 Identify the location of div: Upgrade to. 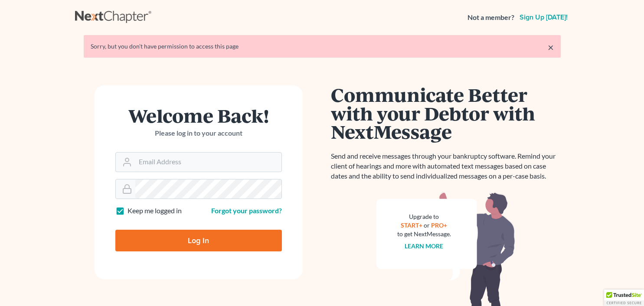
(424, 217).